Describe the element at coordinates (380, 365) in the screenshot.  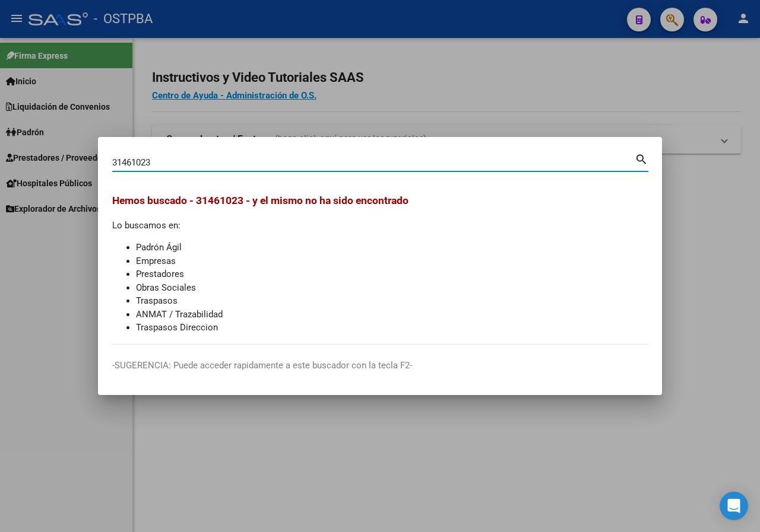
I see `p: -SUGERENCIA: Puede acceder rapidamente a este buscador con la tecla F2-` at that location.